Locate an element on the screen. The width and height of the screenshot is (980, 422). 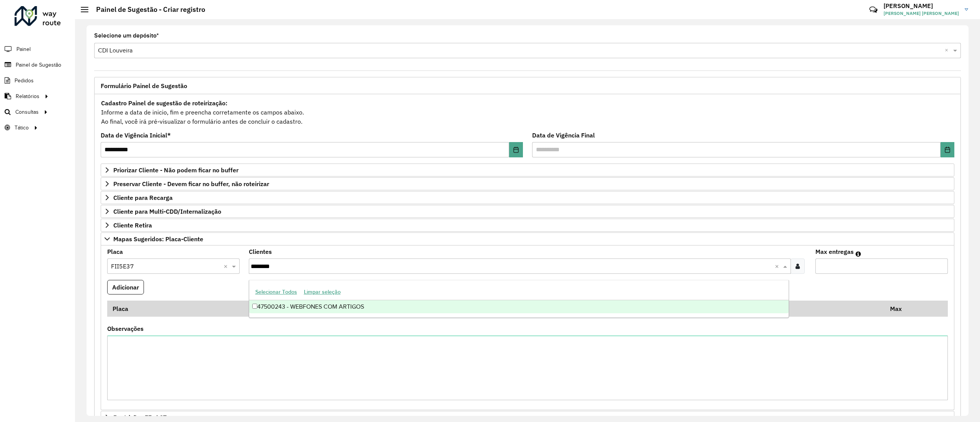
span: Cliente Retira is located at coordinates (133, 225).